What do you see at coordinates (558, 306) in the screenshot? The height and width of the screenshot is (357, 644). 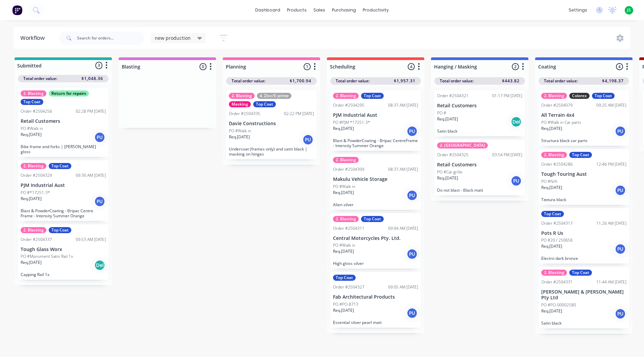 I see `p: PO #PO-00002580` at bounding box center [558, 306].